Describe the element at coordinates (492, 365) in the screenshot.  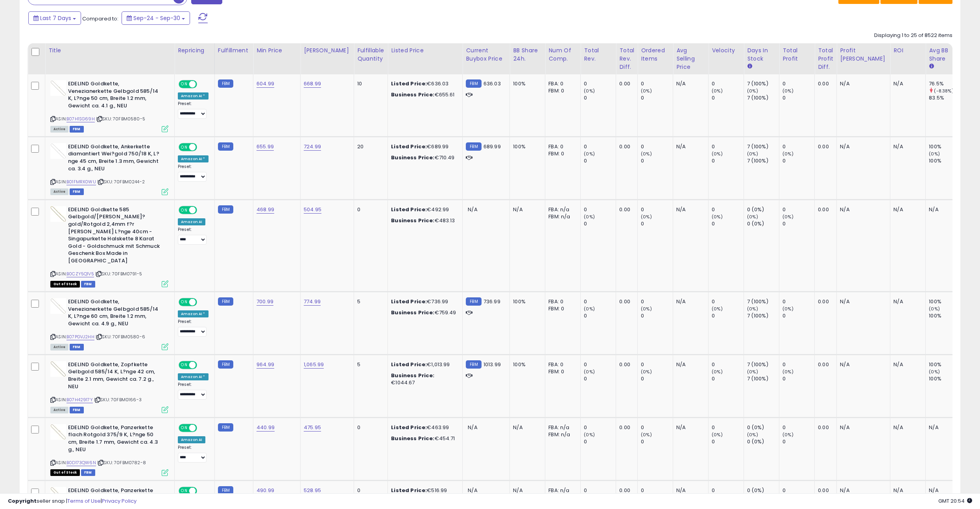
I see `span: 1013.99` at that location.